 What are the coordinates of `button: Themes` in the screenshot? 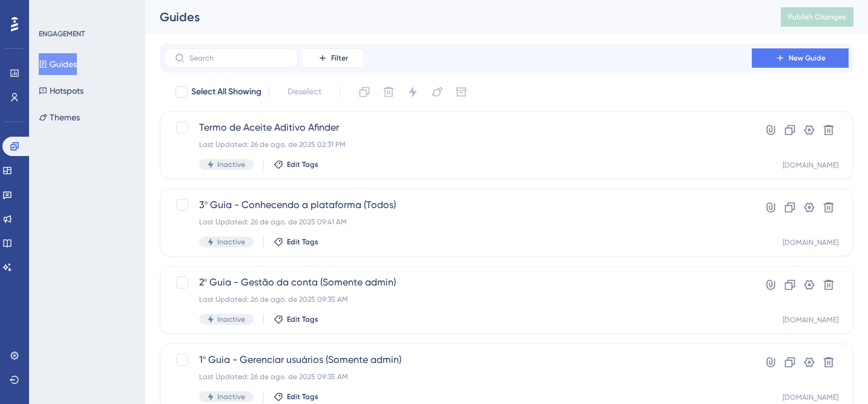 It's located at (59, 117).